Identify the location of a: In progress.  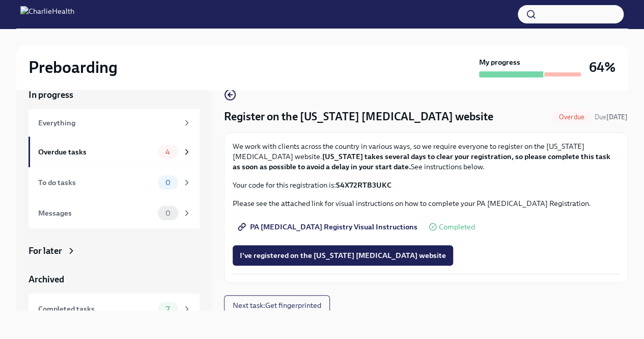
(114, 95).